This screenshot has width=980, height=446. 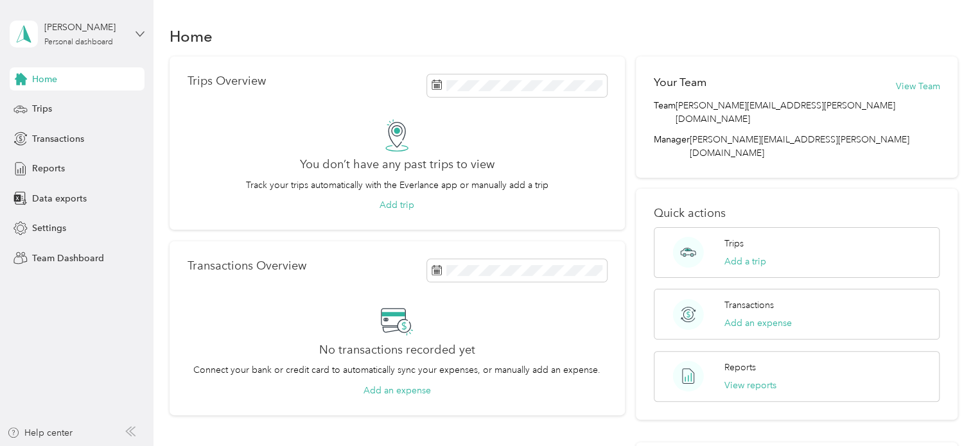 I want to click on p: Connect your bank or credit card to automatically sync your expenses, or manually add an expense., so click(x=397, y=370).